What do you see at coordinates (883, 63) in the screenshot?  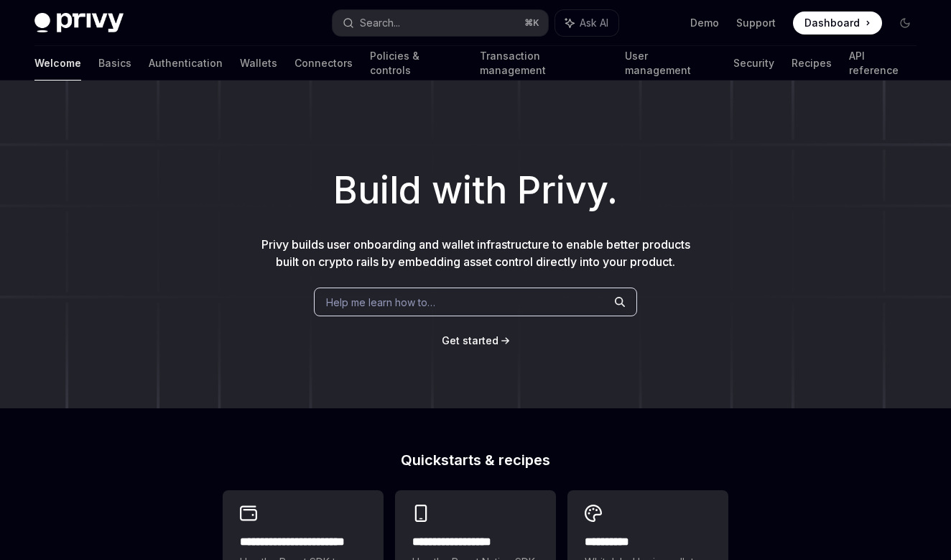 I see `a: API reference` at bounding box center [883, 63].